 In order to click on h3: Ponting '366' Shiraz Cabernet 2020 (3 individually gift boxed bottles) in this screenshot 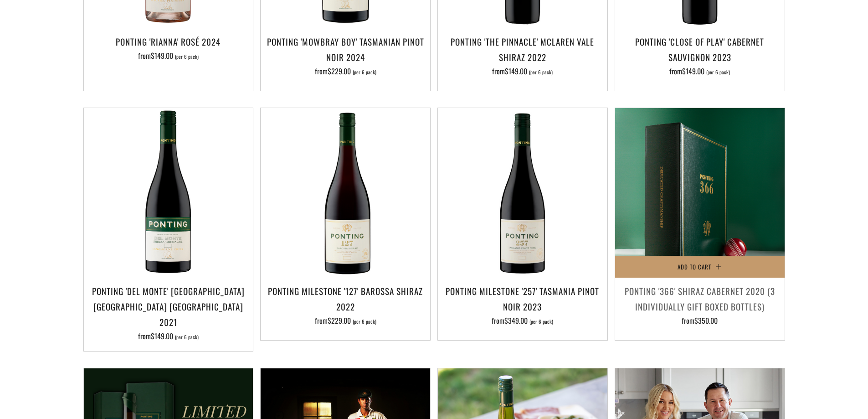, I will do `click(699, 298)`.